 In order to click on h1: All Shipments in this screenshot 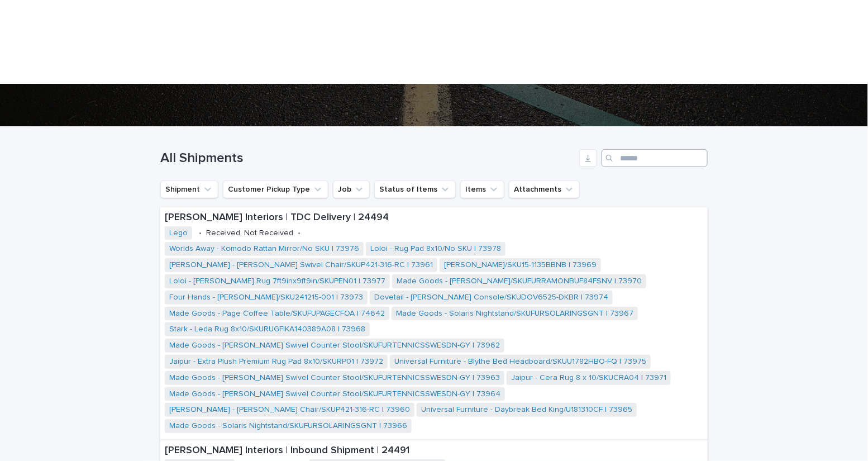, I will do `click(367, 158)`.